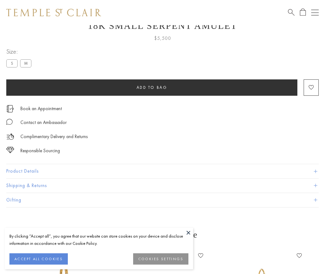 Image resolution: width=325 pixels, height=274 pixels. Describe the element at coordinates (152, 87) in the screenshot. I see `span: Add to bag` at that location.